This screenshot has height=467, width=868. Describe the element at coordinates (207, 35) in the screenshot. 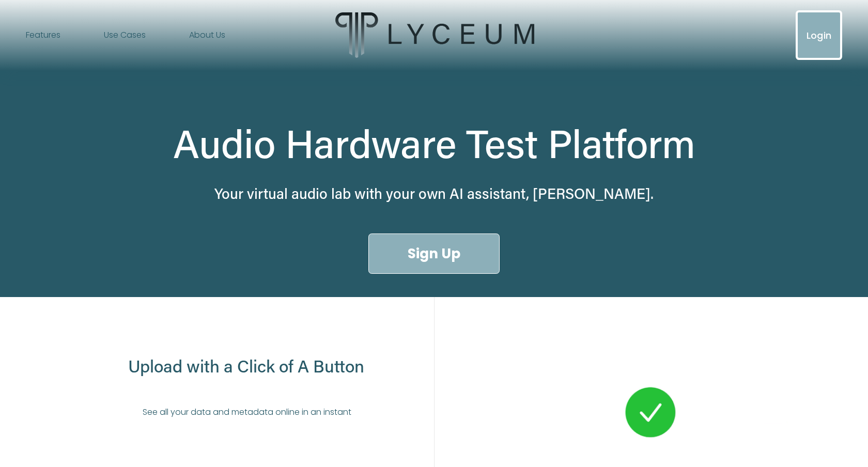

I see `a: About Us` at that location.